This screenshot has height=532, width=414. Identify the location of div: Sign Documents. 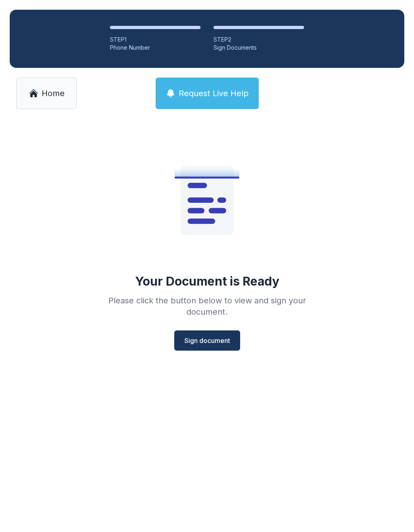
(258, 47).